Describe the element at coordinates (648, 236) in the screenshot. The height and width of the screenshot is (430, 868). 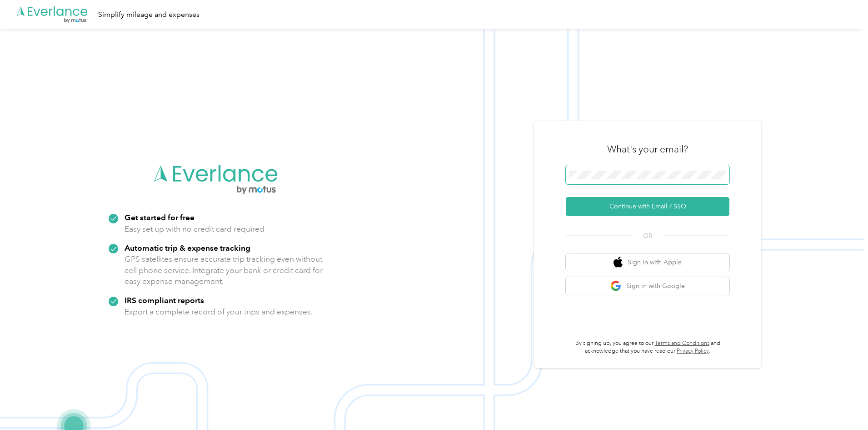
I see `span: OR` at that location.